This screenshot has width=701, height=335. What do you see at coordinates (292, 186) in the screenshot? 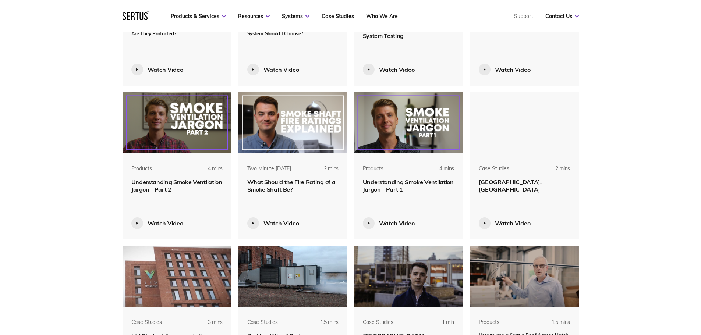
I see `span: What Should the Fire Rating of a Smoke Shaft Be?` at bounding box center [292, 186].